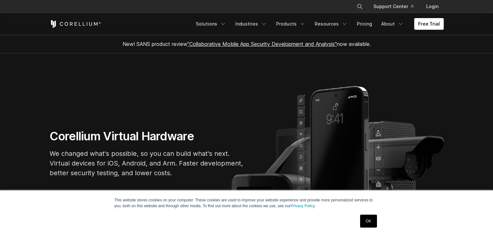 This screenshot has height=236, width=493. I want to click on a: Corellium Home, so click(75, 24).